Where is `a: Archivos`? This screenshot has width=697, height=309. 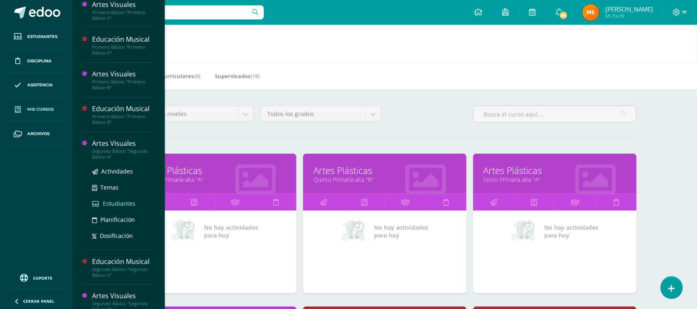
a: Archivos is located at coordinates (36, 134).